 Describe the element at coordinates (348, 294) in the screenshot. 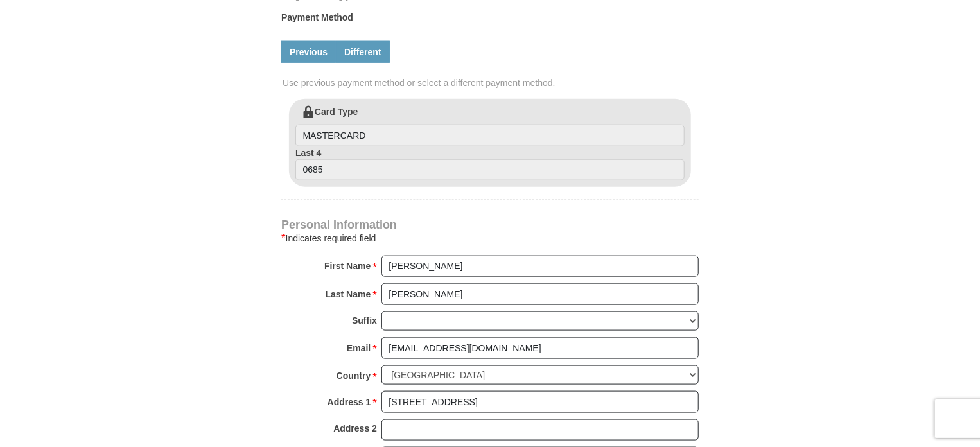

I see `strong: Last Name` at that location.